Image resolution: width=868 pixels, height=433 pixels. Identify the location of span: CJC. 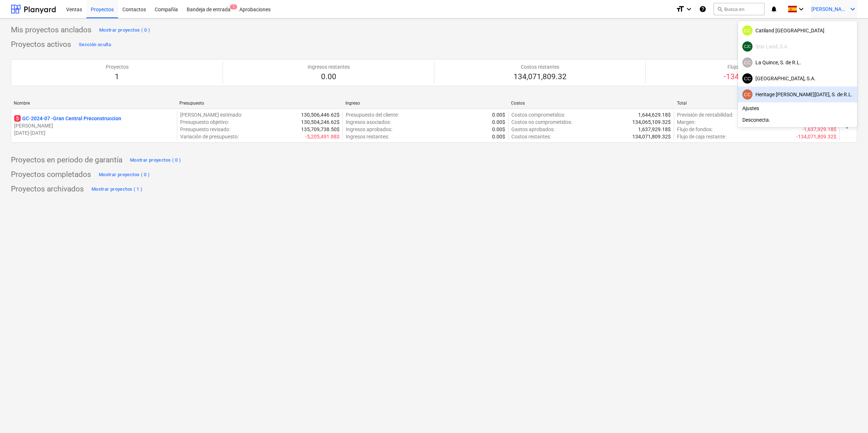
(747, 46).